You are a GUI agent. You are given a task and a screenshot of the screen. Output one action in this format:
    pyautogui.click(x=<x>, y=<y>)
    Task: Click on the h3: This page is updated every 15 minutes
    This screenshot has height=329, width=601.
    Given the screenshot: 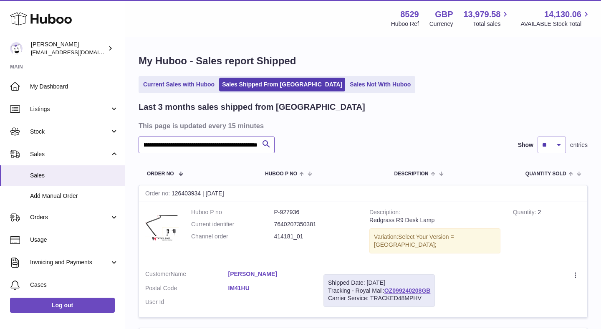 What is the action you would take?
    pyautogui.click(x=362, y=126)
    